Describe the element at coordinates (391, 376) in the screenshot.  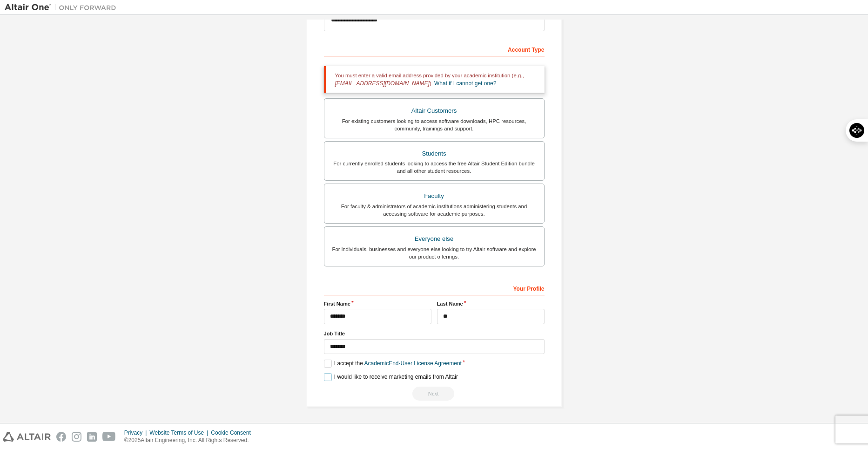
I see `label: I would like to receive marketing emails from Altair` at that location.